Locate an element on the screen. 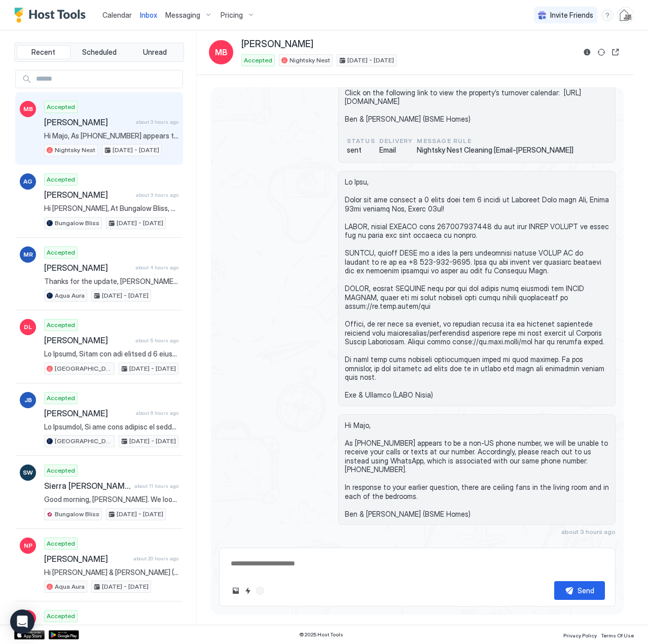 The width and height of the screenshot is (648, 644). span: Lo Ipsumd, Sitam con adi elitsed d 6 eiusm temp inc 3 utlabo et Dolorema Aliqu enim Adm, Veniamq ... is located at coordinates (111, 354).